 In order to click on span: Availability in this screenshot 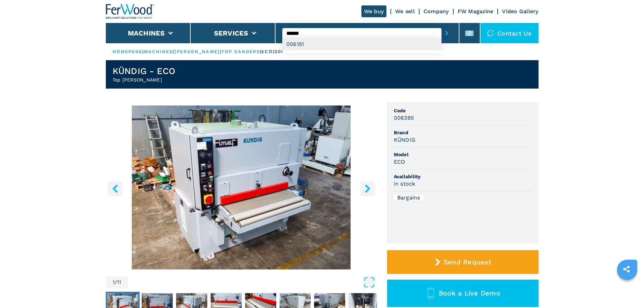, I will do `click(463, 176)`.